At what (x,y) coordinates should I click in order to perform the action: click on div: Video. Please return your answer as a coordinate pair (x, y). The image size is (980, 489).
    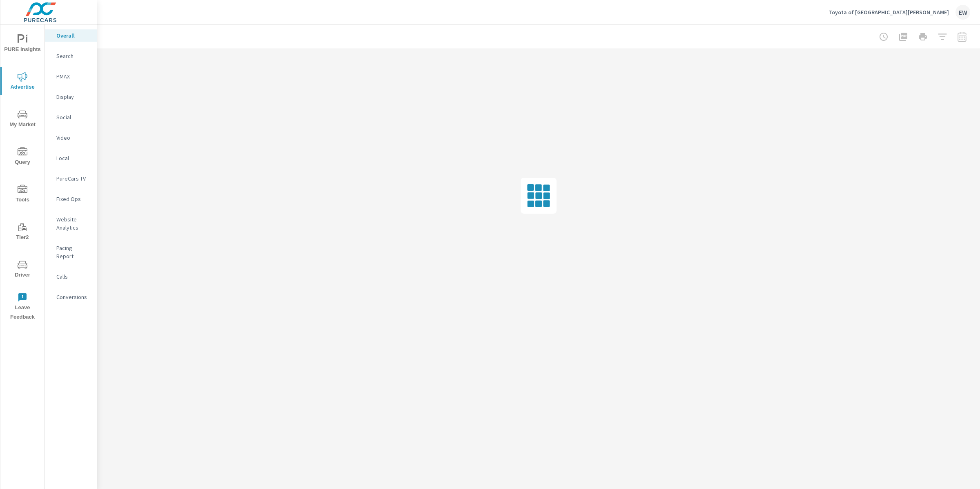
    Looking at the image, I should click on (71, 138).